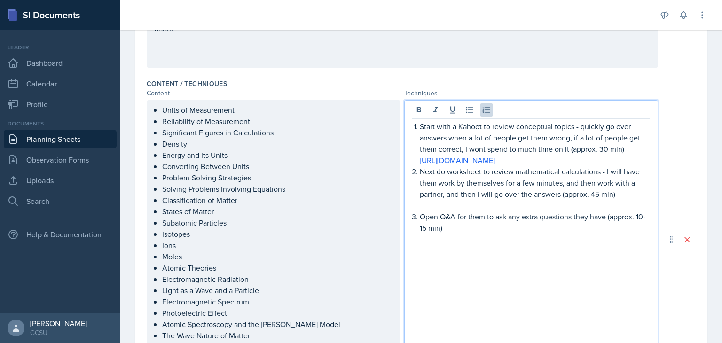 Image resolution: width=722 pixels, height=343 pixels. I want to click on p: Isotopes, so click(277, 234).